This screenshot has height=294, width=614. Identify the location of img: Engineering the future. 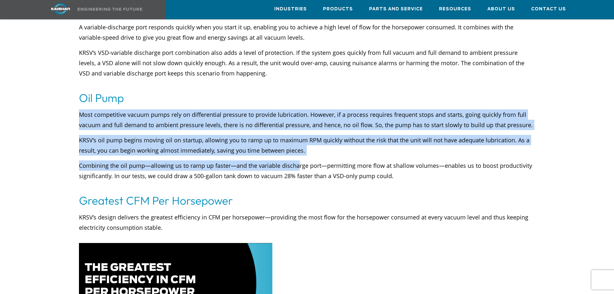
(110, 9).